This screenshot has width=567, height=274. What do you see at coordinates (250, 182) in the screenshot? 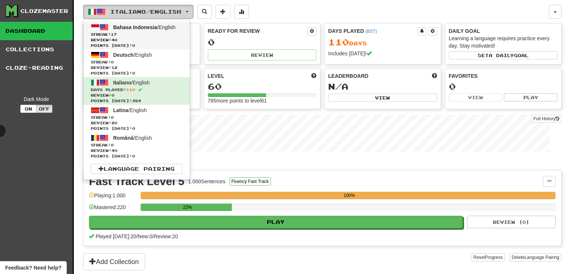
I see `button: Fluency Fast Track` at bounding box center [250, 182].